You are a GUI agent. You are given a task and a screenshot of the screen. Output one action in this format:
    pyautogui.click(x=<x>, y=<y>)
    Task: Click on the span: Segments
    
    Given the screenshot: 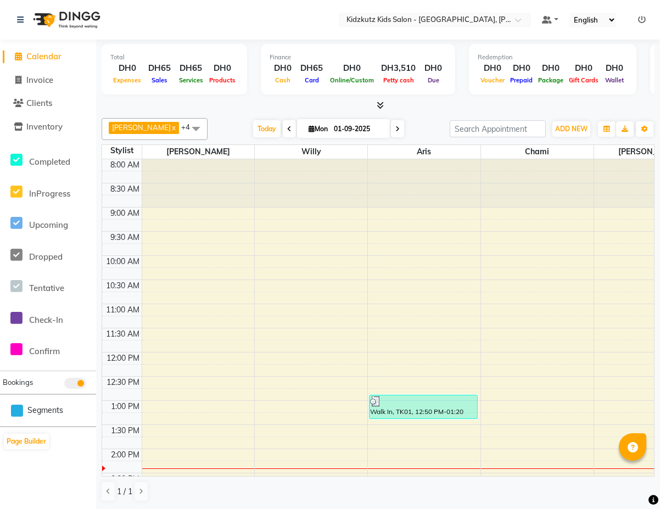 What is the action you would take?
    pyautogui.click(x=45, y=410)
    